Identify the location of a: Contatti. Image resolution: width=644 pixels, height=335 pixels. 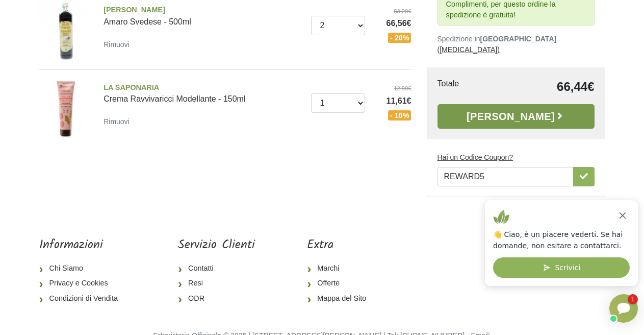
(216, 268).